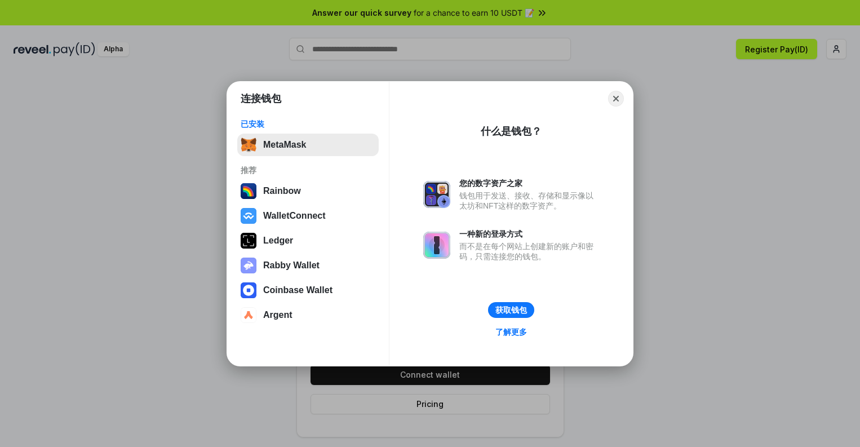 Image resolution: width=860 pixels, height=447 pixels. What do you see at coordinates (308, 191) in the screenshot?
I see `button: Rainbow` at bounding box center [308, 191].